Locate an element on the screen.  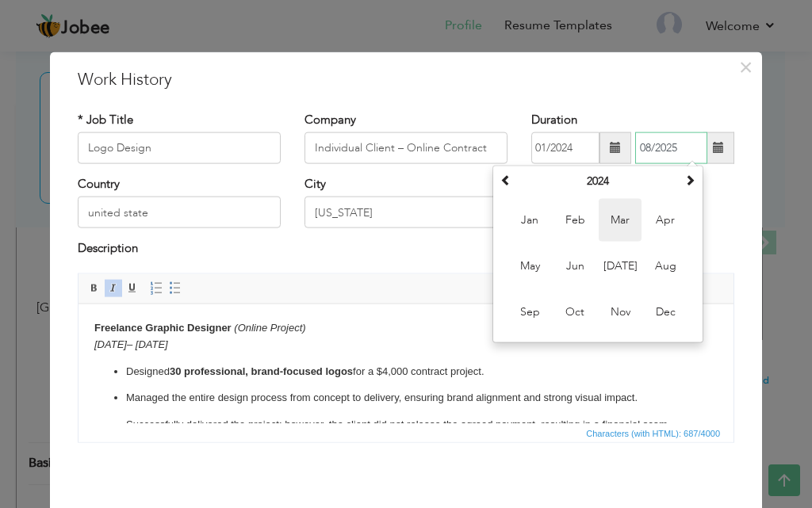
span: Sep is located at coordinates (530, 312).